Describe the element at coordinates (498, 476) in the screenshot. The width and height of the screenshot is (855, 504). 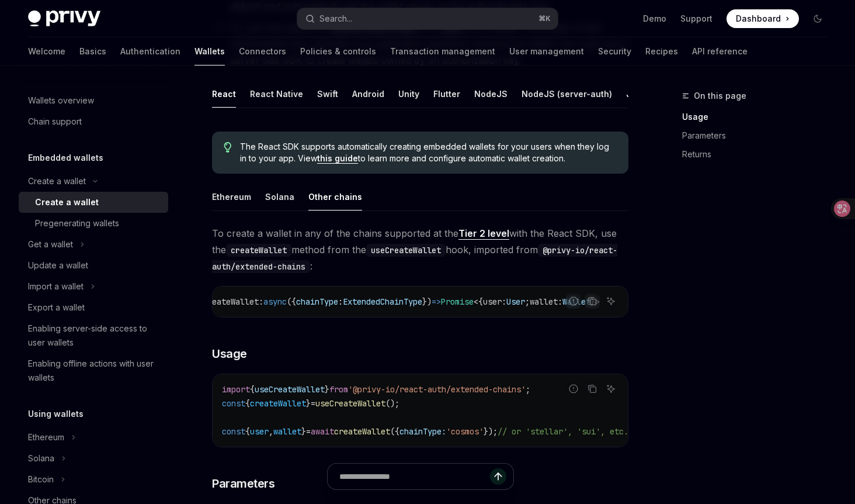
I see `button: Send message` at that location.